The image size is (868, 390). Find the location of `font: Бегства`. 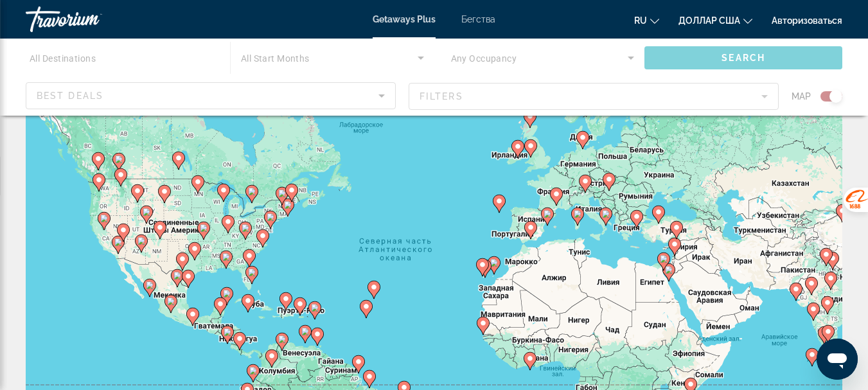

font: Бегства is located at coordinates (478, 20).